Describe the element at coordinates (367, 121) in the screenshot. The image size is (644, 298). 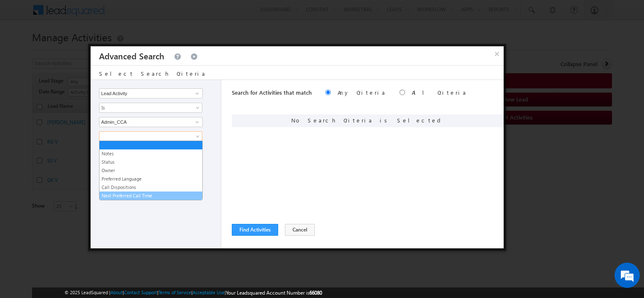
I see `div: No Search Criteria is Selected` at that location.